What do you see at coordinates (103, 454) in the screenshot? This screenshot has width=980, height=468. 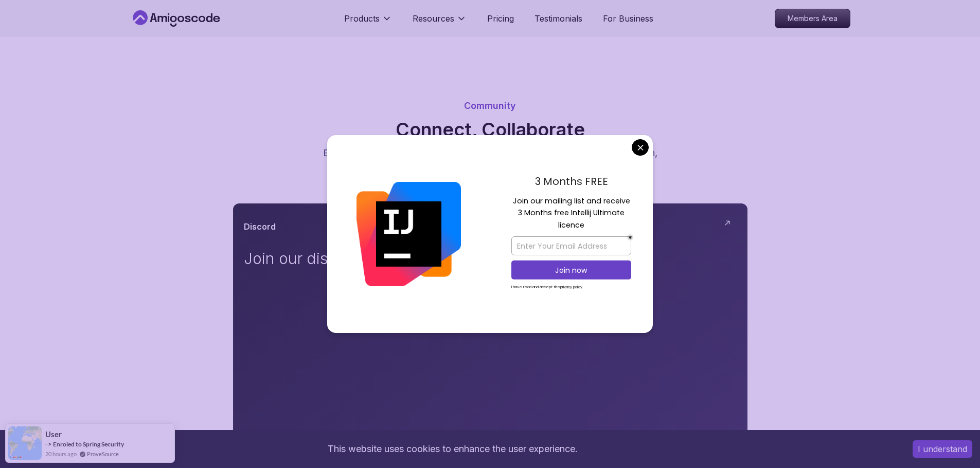 I see `a: ProveSource` at bounding box center [103, 454].